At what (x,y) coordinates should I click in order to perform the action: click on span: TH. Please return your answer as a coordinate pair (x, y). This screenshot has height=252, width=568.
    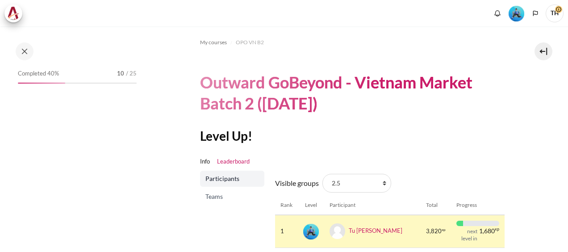
    Looking at the image, I should click on (554, 13).